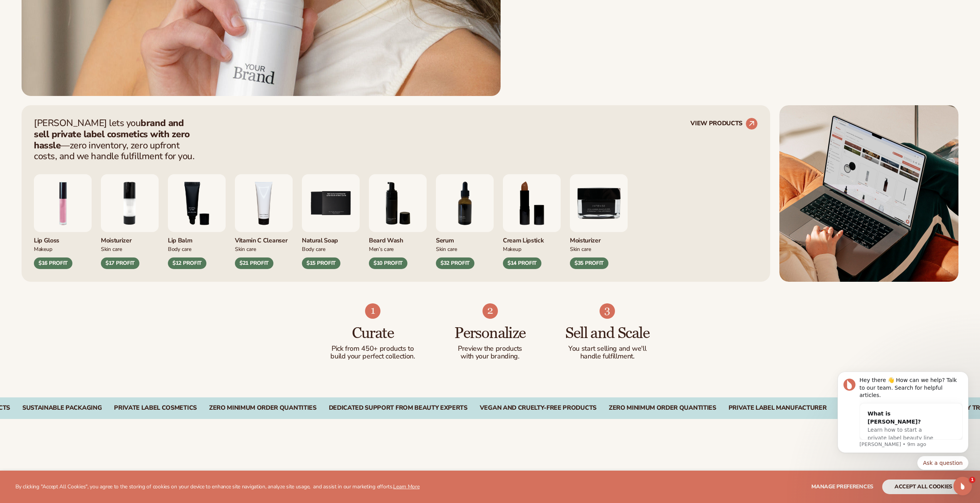 This screenshot has height=503, width=980. Describe the element at coordinates (263, 221) in the screenshot. I see `div: 4 / 9` at that location.